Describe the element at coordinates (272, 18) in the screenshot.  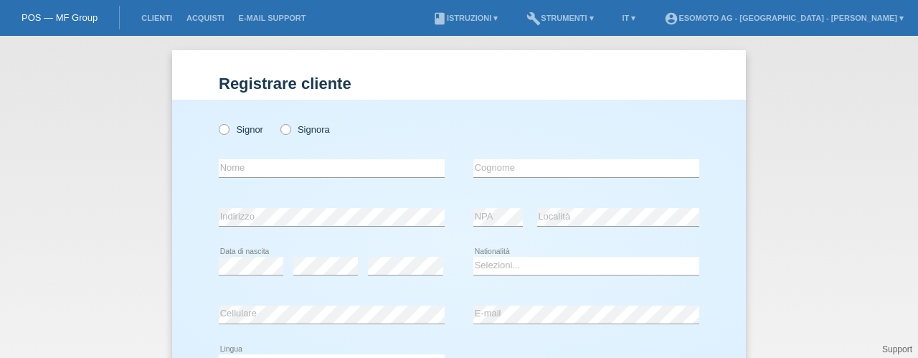
I see `a: E-mail Support` at that location.